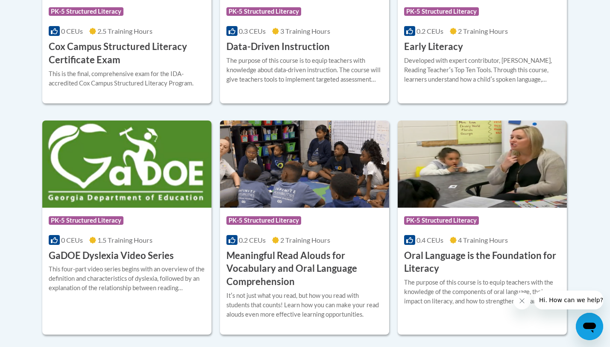 Image resolution: width=610 pixels, height=347 pixels. Describe the element at coordinates (434, 47) in the screenshot. I see `h3: Early Literacy` at that location.